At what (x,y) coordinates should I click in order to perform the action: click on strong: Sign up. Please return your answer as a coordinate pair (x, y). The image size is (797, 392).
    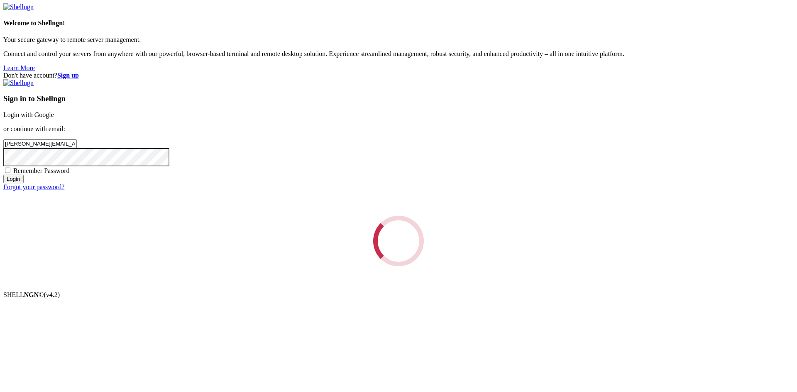
    Looking at the image, I should click on (68, 75).